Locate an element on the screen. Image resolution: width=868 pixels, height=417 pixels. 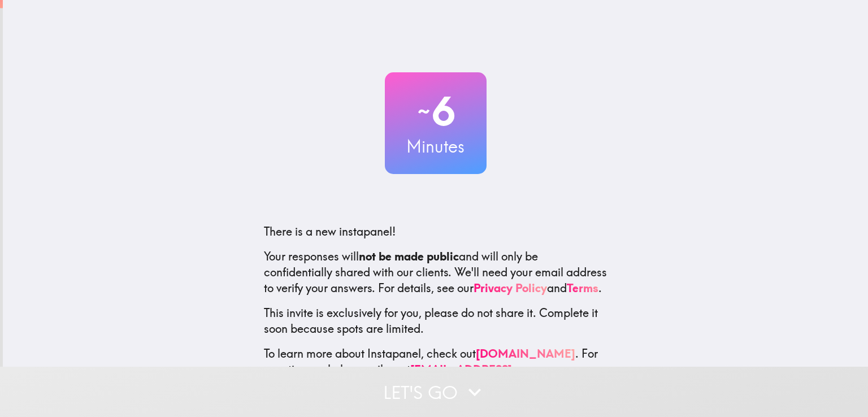
span: There is a new instapanel! is located at coordinates (329, 231).